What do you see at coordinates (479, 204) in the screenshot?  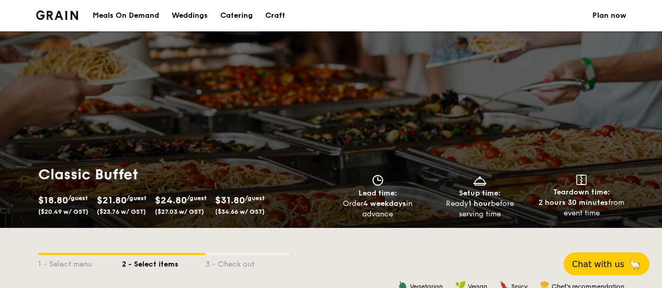 I see `strong: 1 hour` at bounding box center [479, 204].